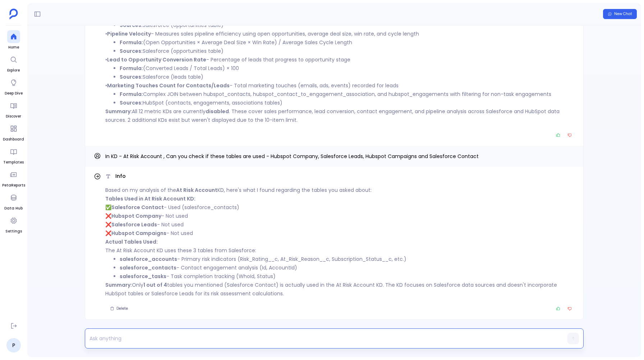  Describe the element at coordinates (14, 185) in the screenshot. I see `span: PetaReports` at that location.